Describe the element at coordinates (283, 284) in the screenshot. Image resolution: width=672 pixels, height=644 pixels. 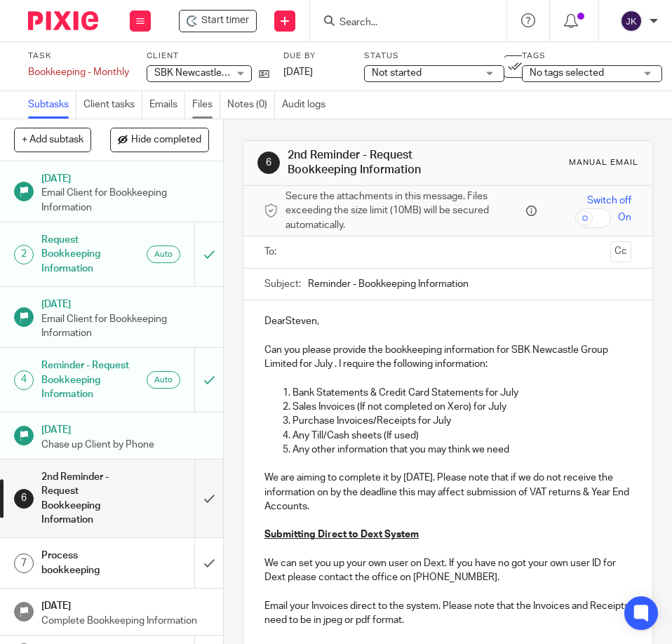
I see `label: Subject:` at that location.